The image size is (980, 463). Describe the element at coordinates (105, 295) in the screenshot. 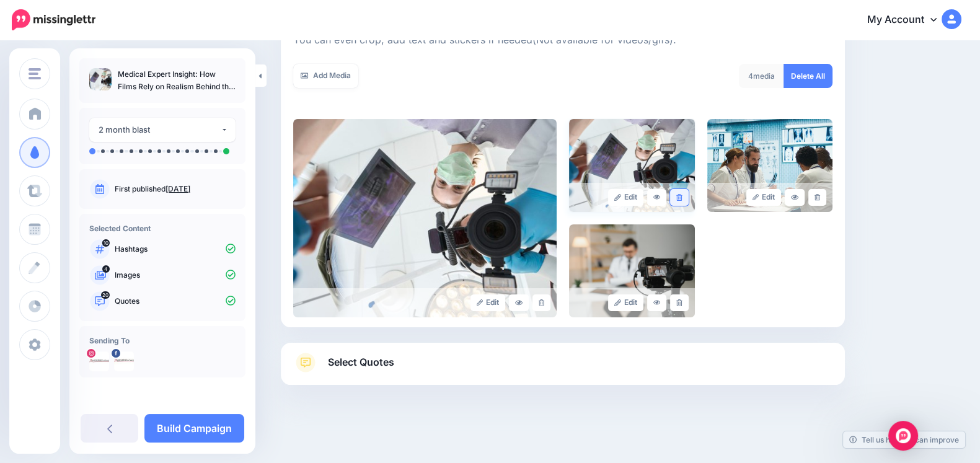

I see `span: 20` at that location.